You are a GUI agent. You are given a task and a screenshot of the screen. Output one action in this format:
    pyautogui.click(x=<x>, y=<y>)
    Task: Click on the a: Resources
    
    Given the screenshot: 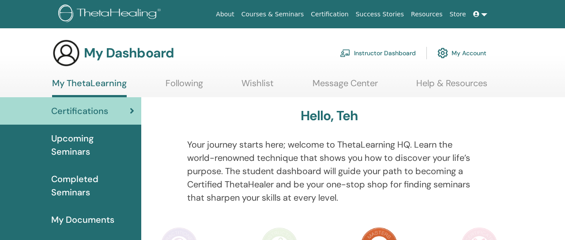 What is the action you would take?
    pyautogui.click(x=427, y=14)
    